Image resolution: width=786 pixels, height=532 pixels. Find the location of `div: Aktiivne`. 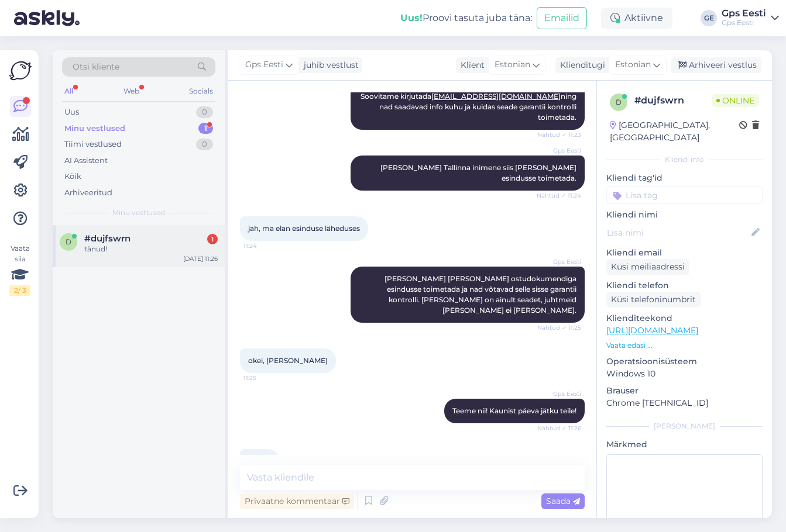

div: Aktiivne is located at coordinates (637, 18).